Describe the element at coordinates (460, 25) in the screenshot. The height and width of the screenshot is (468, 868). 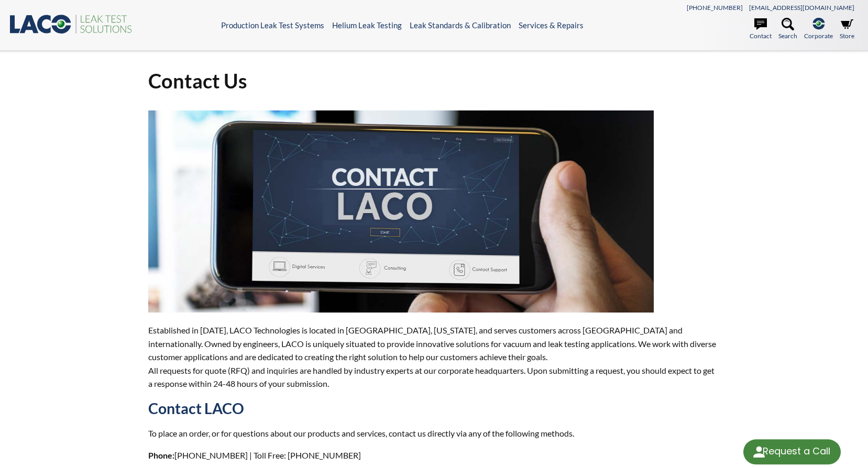
I see `a: Leak Standards & Calibration` at that location.